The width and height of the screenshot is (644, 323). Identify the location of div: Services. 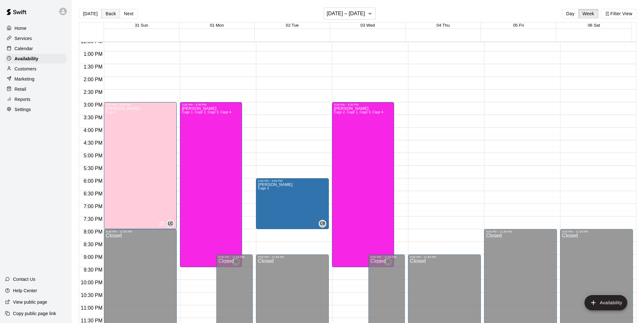
(35, 39).